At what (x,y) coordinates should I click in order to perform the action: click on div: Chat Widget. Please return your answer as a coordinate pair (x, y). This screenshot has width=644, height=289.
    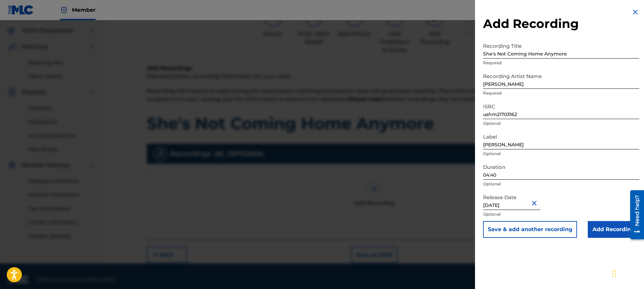
    Looking at the image, I should click on (627, 273).